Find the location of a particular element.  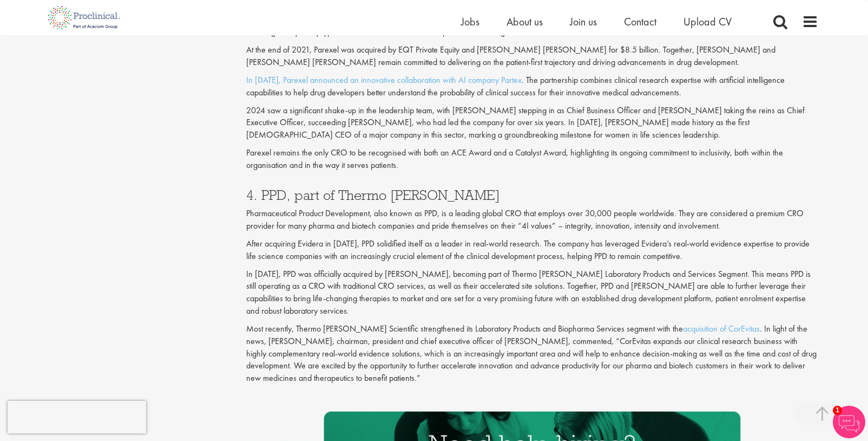

a: Jobs is located at coordinates (470, 22).